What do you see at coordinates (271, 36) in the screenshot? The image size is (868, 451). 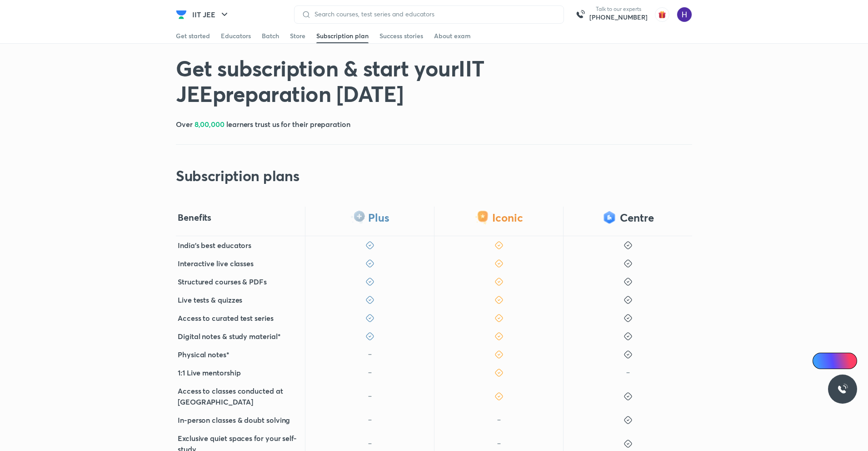 I see `a: Batch` at bounding box center [271, 36].